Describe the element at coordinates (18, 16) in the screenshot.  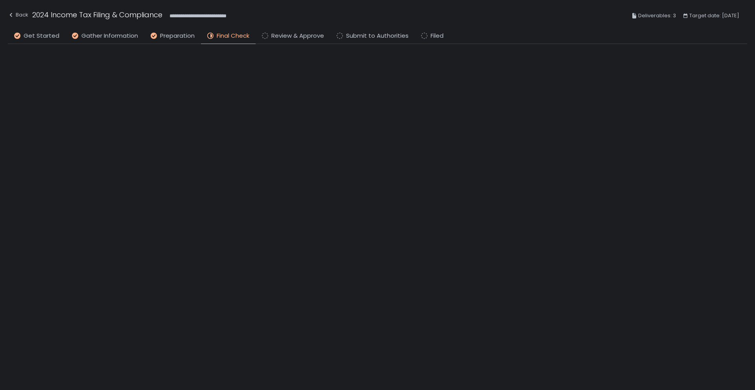
I see `button: Back` at that location.